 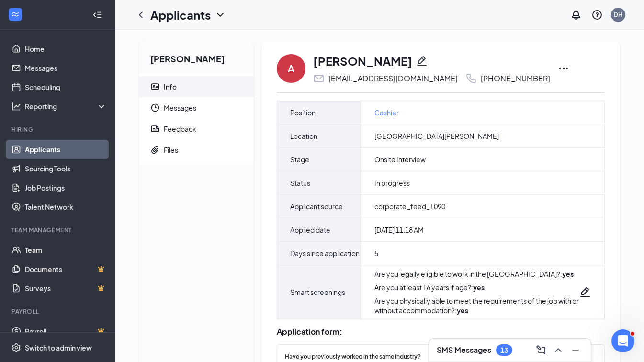 What do you see at coordinates (302, 113) in the screenshot?
I see `span: Position` at bounding box center [302, 113].